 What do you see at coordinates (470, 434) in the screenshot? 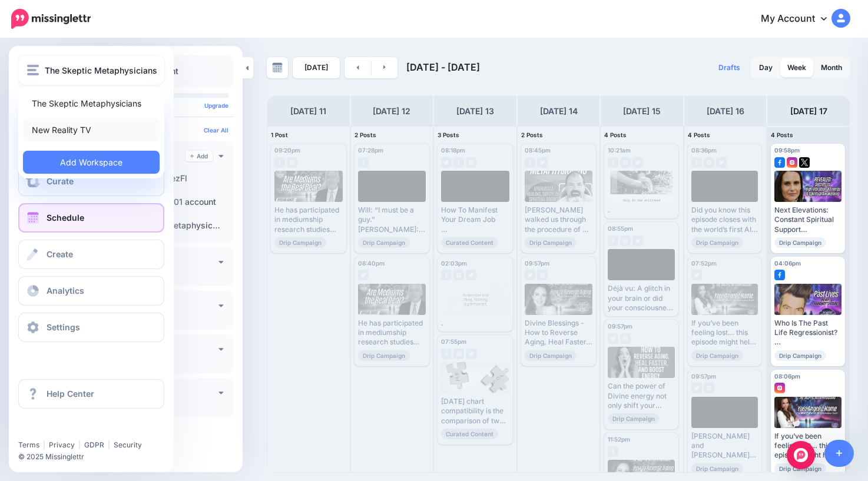
I see `span: Curated Content` at bounding box center [470, 434].